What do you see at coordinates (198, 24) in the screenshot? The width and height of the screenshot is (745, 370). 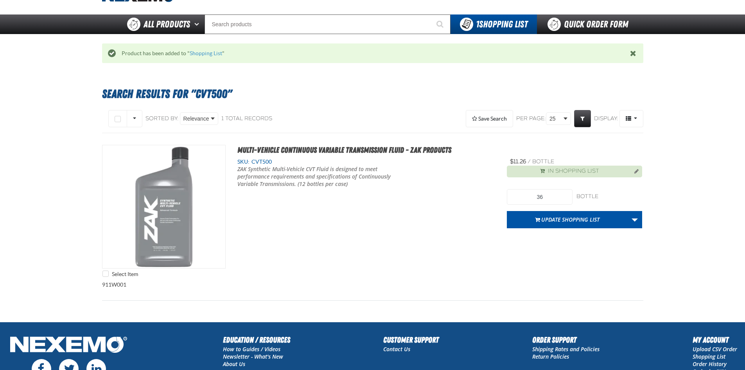 I see `button: Open All Products pages` at bounding box center [198, 24].